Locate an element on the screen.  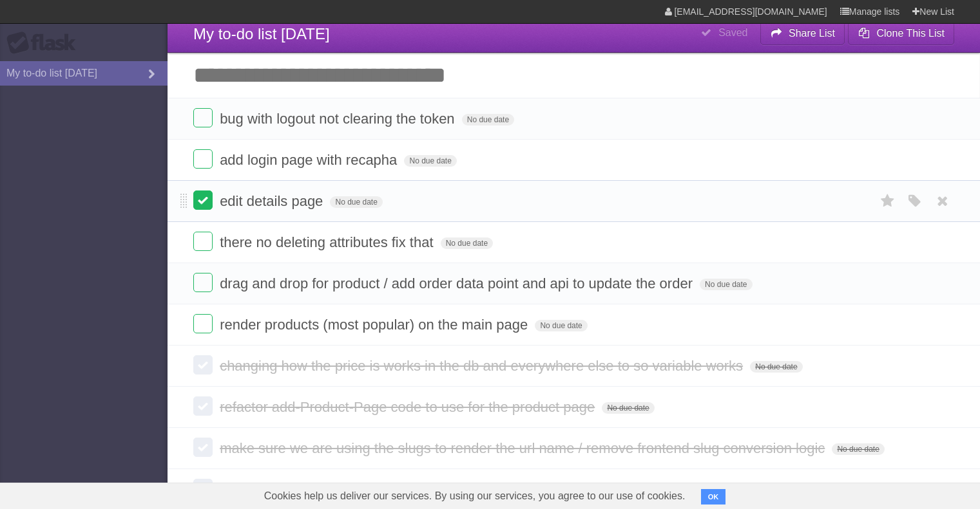
b: Share List is located at coordinates (811, 33).